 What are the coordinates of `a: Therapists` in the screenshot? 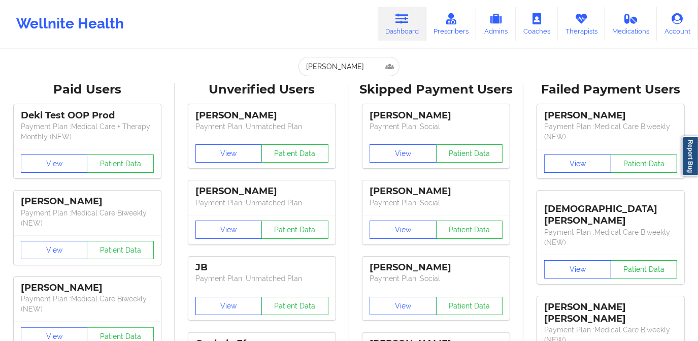 It's located at (581, 24).